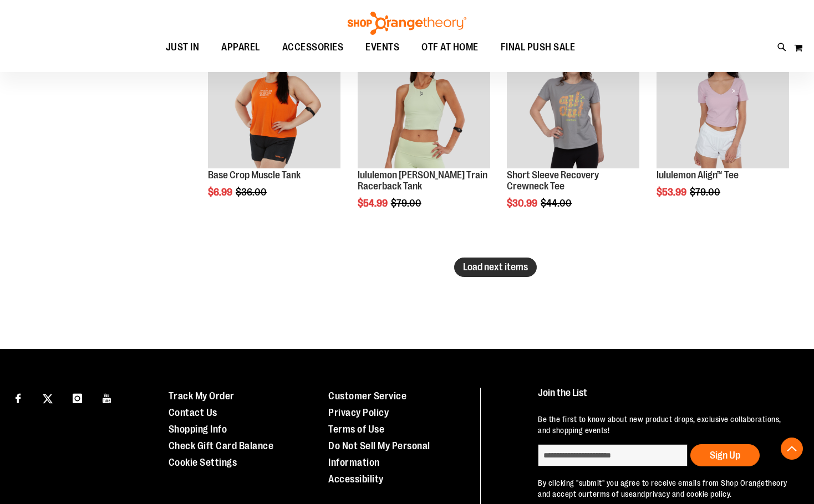 The height and width of the screenshot is (504, 814). What do you see at coordinates (552, 181) in the screenshot?
I see `a: Short Sleeve Recovery Crewneck Tee` at bounding box center [552, 181].